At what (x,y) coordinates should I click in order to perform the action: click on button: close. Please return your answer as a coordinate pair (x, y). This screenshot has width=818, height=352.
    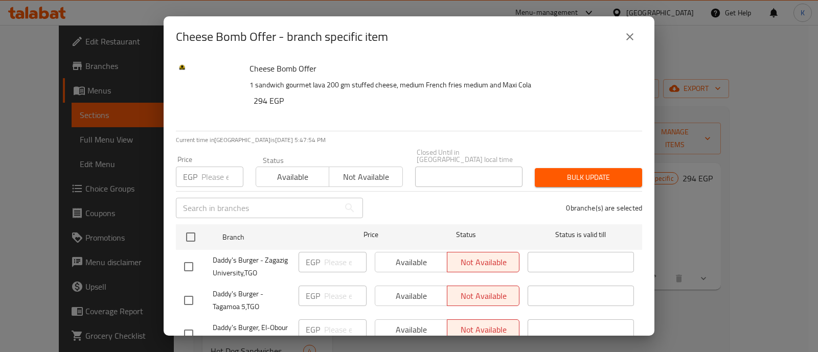
    Looking at the image, I should click on (630, 37).